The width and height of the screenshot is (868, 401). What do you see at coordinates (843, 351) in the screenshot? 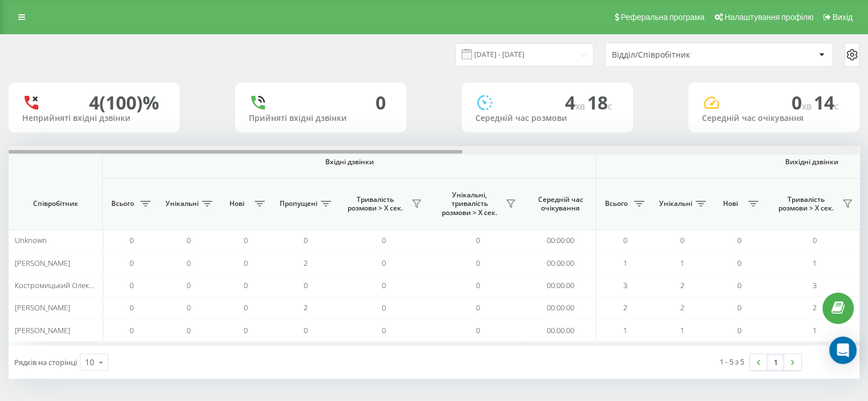
I see `div: Open Intercom Messenger` at bounding box center [843, 351].